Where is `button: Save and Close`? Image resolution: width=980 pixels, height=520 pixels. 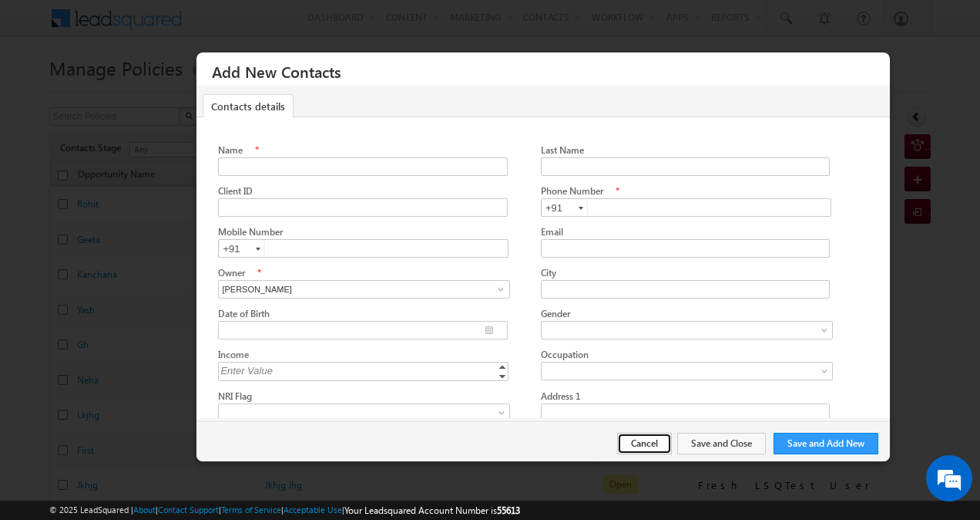 button: Save and Close is located at coordinates (721, 444).